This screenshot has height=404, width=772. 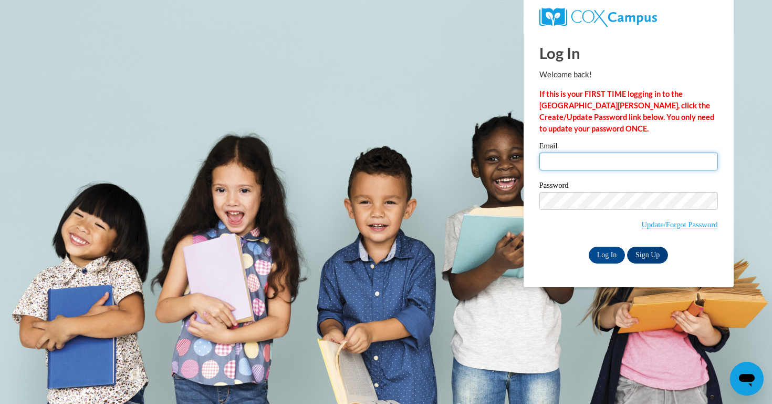 I want to click on a: Update/Forgot Password, so click(x=679, y=224).